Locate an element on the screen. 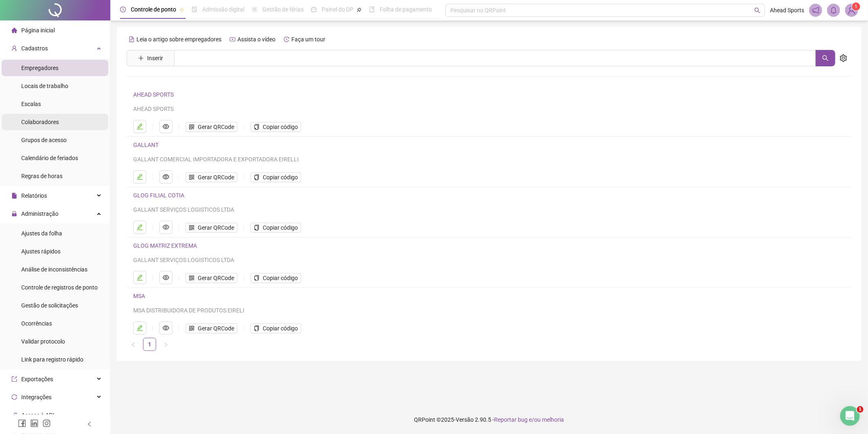 The width and height of the screenshot is (868, 434). button: right is located at coordinates (166, 344).